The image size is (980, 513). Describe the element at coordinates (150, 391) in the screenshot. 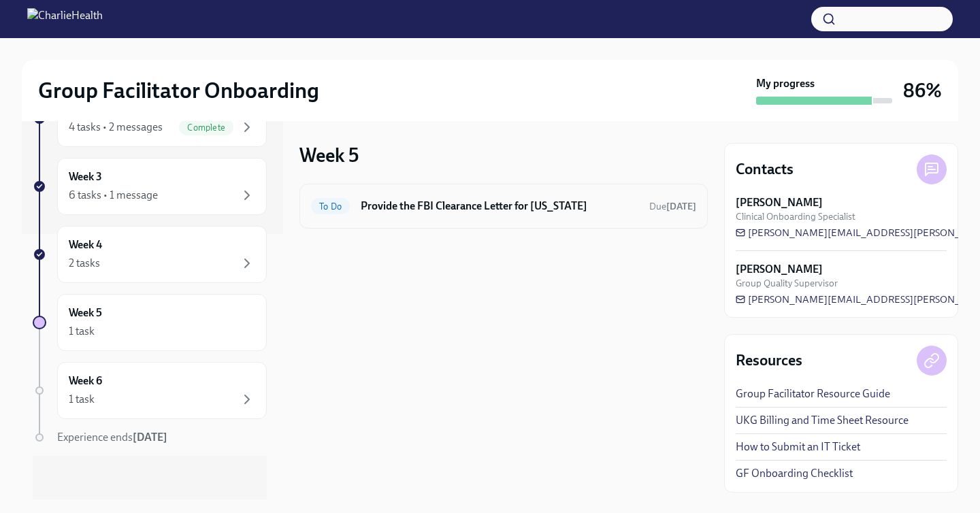

I see `a: Week 61 task` at that location.